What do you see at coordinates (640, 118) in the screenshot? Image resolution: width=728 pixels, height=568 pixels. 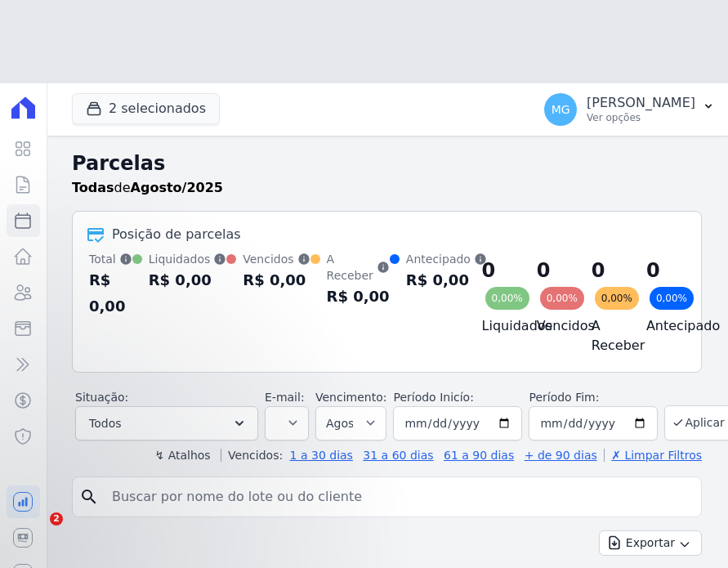 I see `p: Ver opções` at bounding box center [640, 118].